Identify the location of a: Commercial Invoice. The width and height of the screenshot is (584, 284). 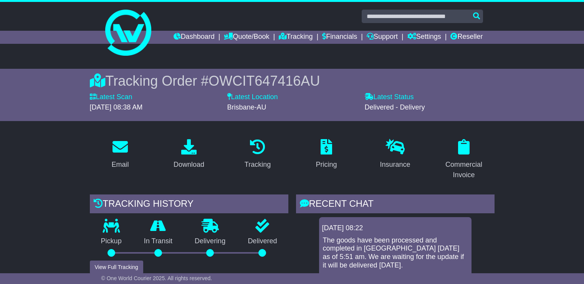
(464, 159).